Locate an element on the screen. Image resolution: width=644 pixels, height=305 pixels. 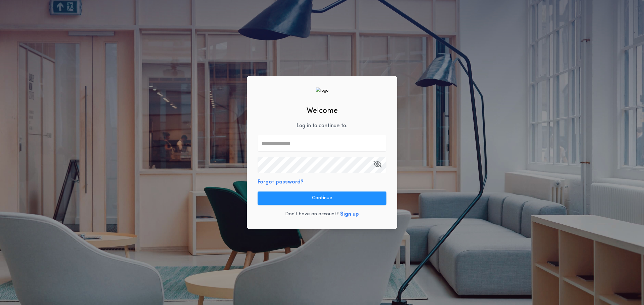
img: logo is located at coordinates (322, 91).